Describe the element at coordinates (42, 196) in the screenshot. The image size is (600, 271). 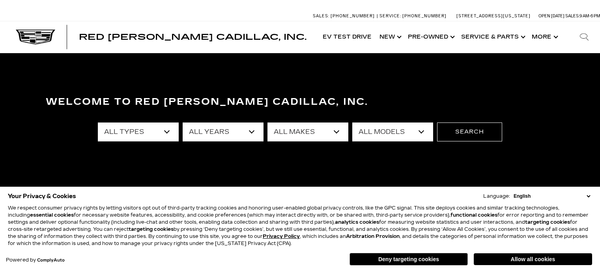
I see `span: Your Privacy & Cookies` at that location.